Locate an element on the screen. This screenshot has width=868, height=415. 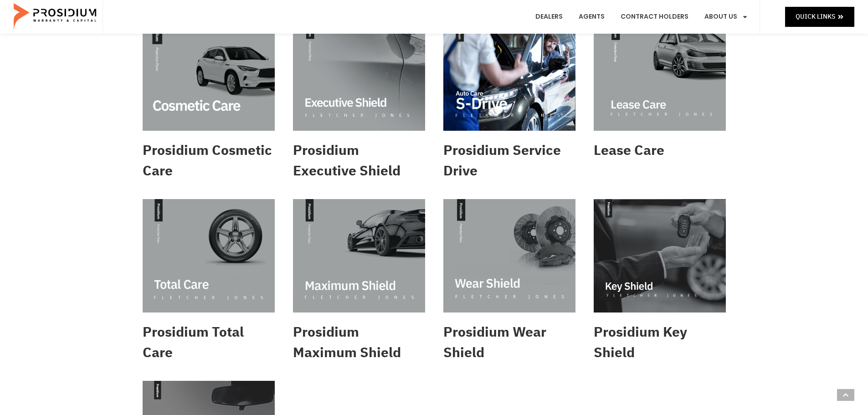
a: Quick Links is located at coordinates (820, 16).